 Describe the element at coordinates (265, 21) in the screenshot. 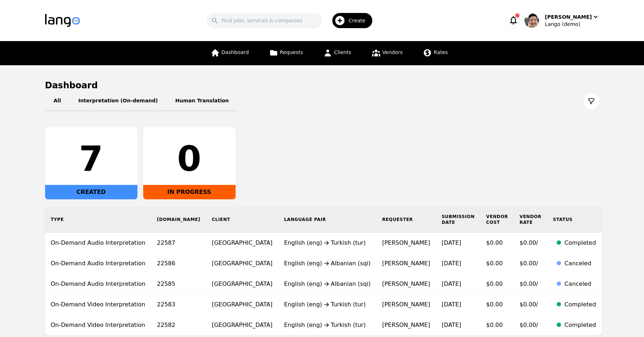

I see `input: Find jobs, services & companies` at that location.